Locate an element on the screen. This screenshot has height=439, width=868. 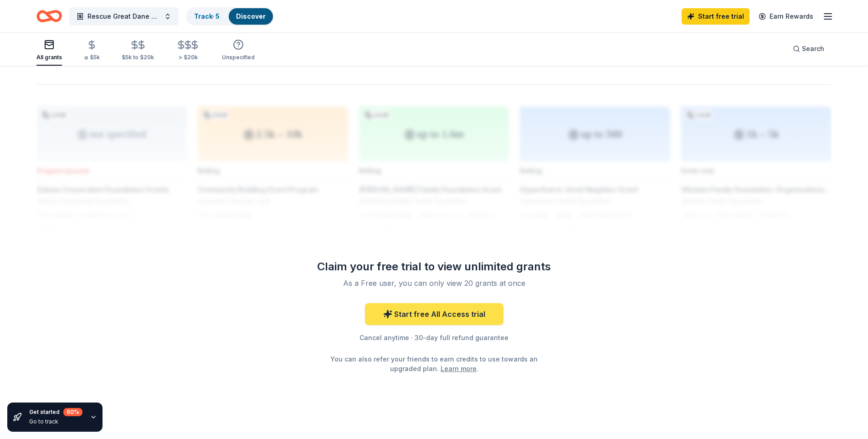
button: $5k to $20k is located at coordinates (137, 50).